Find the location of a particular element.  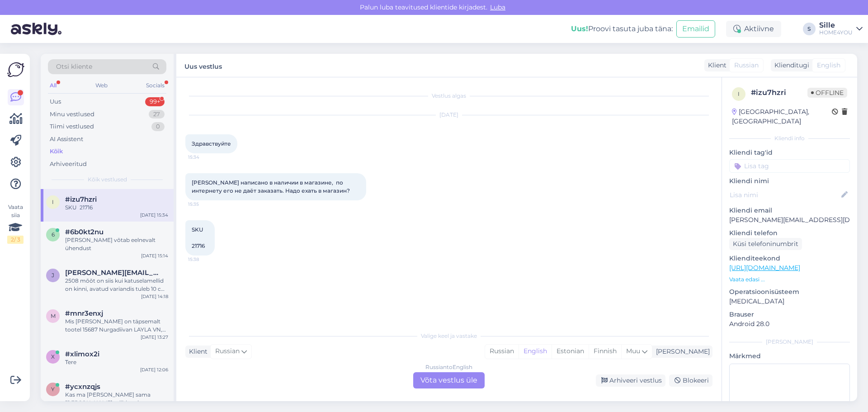

span: j is located at coordinates (53, 275).